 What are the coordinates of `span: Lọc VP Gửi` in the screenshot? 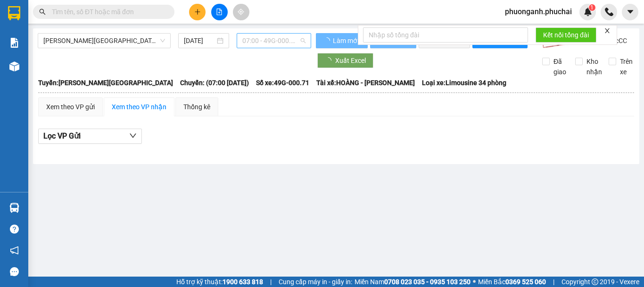 It's located at (62, 136).